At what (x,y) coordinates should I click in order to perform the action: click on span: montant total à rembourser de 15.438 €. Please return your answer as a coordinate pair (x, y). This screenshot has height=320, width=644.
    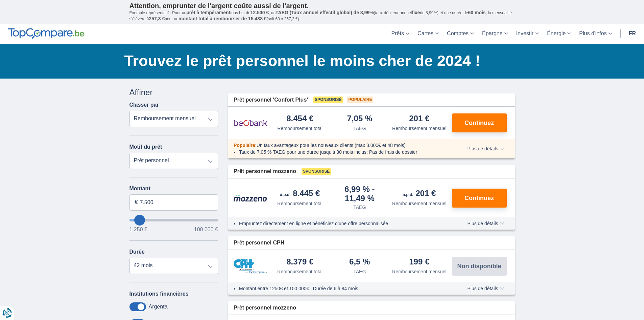
    Looking at the image, I should click on (223, 19).